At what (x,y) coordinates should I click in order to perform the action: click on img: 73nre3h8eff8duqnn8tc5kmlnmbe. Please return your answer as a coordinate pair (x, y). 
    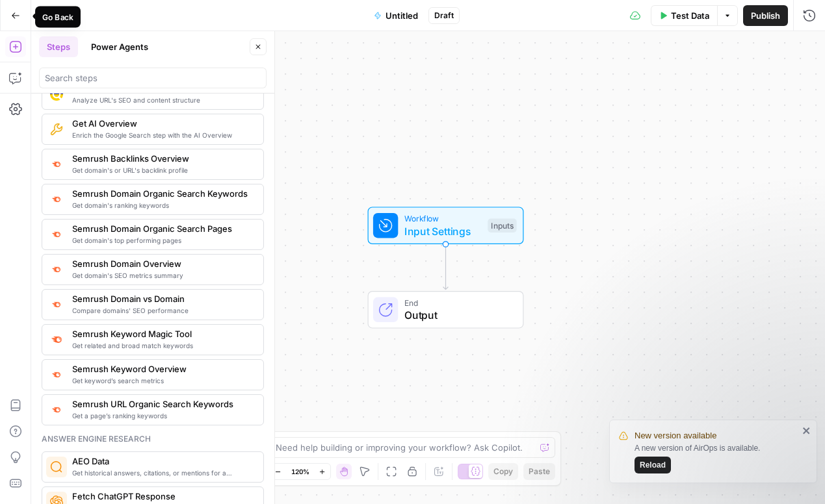
    Looking at the image, I should click on (57, 129).